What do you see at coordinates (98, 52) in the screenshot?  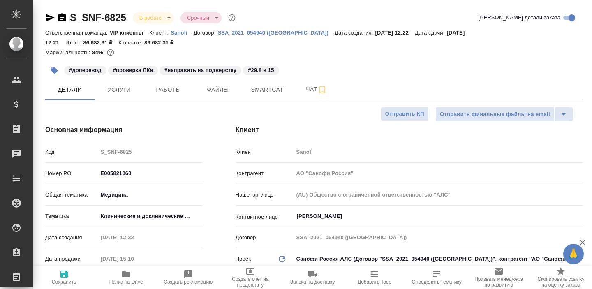 I see `p: 84%` at bounding box center [98, 52].